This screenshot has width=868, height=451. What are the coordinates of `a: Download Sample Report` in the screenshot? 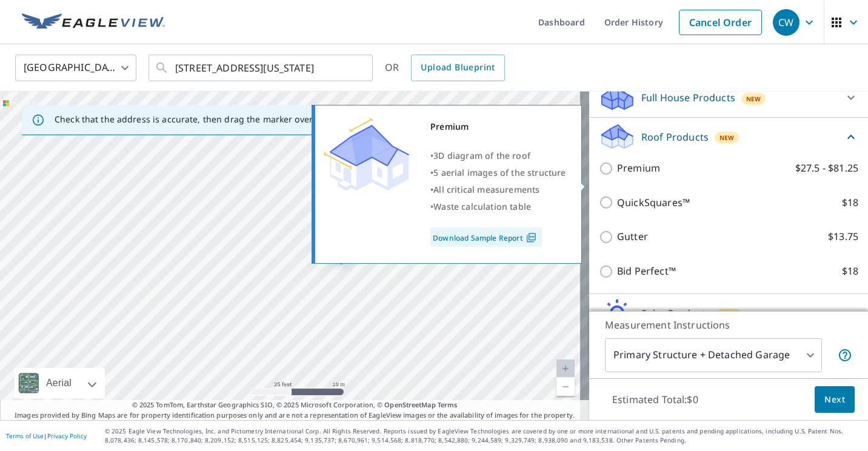 It's located at (486, 237).